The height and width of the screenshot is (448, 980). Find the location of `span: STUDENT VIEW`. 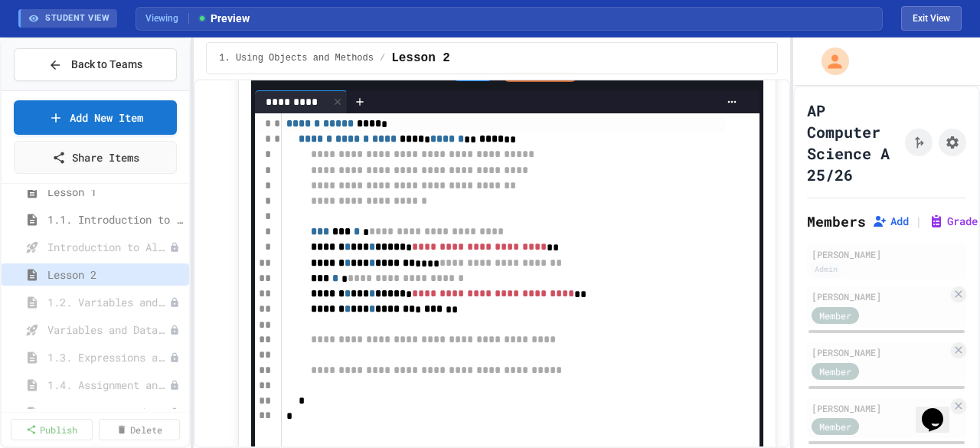

span: STUDENT VIEW is located at coordinates (78, 18).